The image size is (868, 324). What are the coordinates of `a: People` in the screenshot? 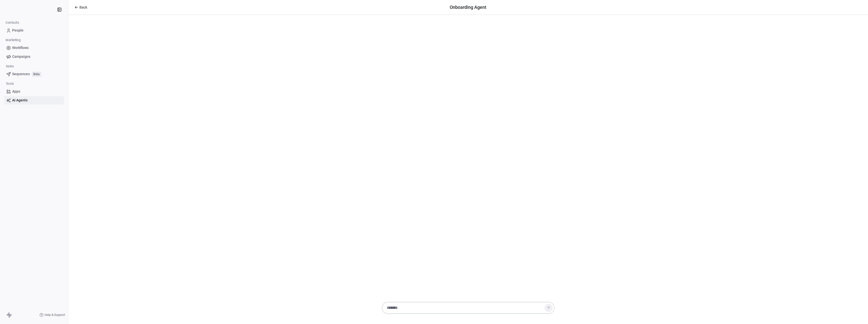 It's located at (34, 30).